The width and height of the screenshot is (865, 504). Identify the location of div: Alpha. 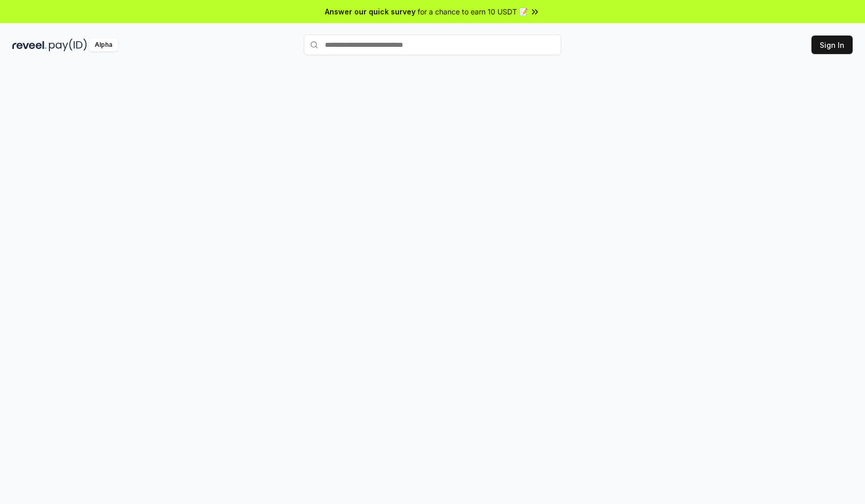
(104, 45).